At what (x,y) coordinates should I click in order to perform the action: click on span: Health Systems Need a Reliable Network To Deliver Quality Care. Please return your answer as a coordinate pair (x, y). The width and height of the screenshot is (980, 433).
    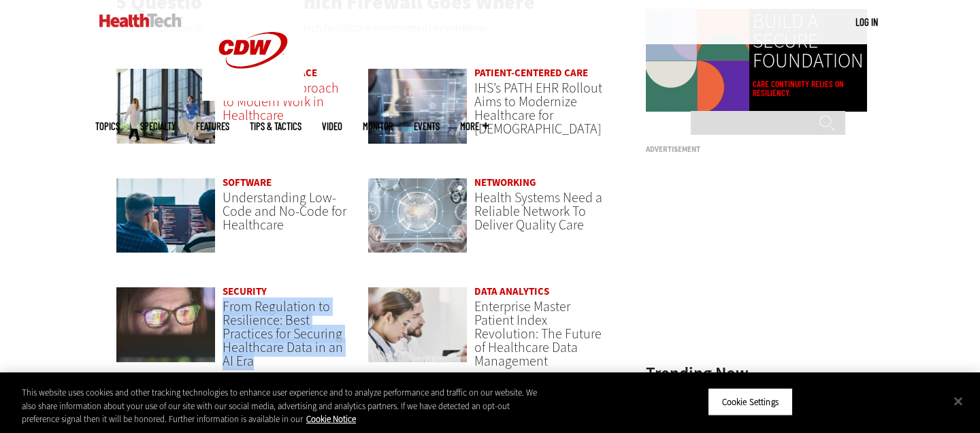
    Looking at the image, I should click on (538, 211).